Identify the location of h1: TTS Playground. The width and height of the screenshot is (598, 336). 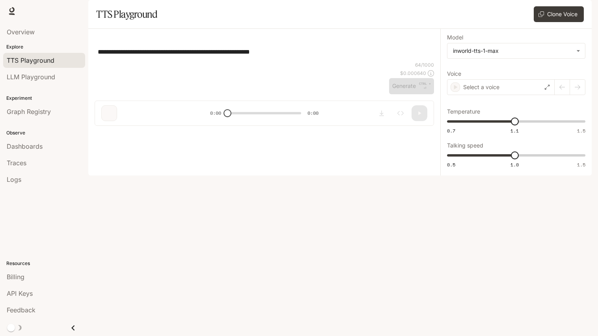
(127, 14).